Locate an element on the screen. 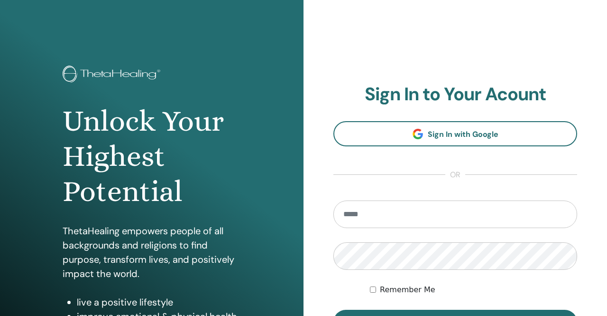 The width and height of the screenshot is (607, 316). span: or is located at coordinates (456, 175).